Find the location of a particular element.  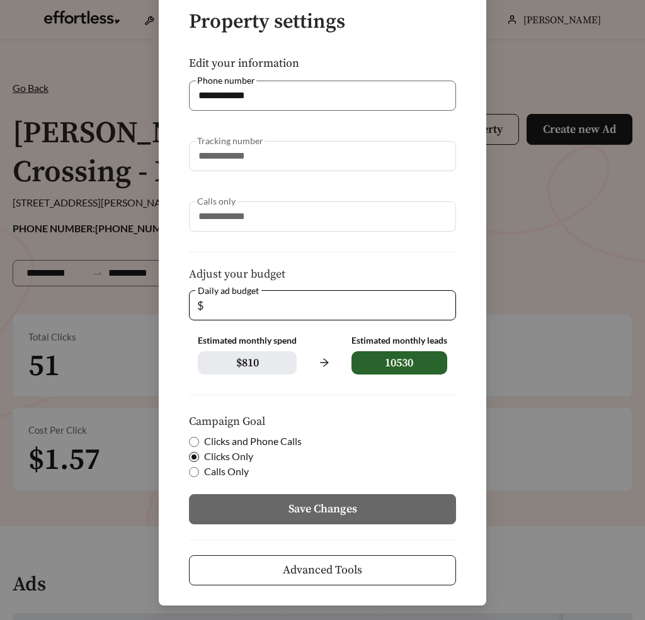

h5: Adjust your budget is located at coordinates (322, 274).